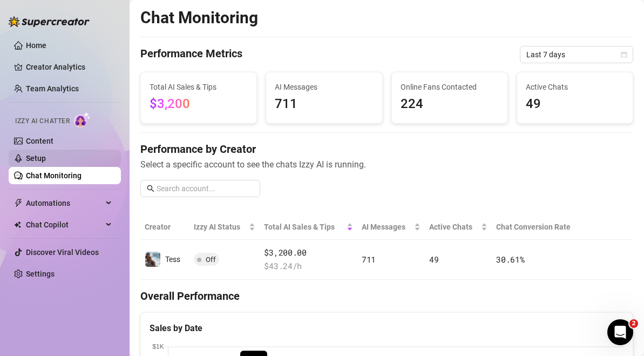 Image resolution: width=644 pixels, height=356 pixels. Describe the element at coordinates (191, 54) in the screenshot. I see `h4: Performance Metrics` at that location.